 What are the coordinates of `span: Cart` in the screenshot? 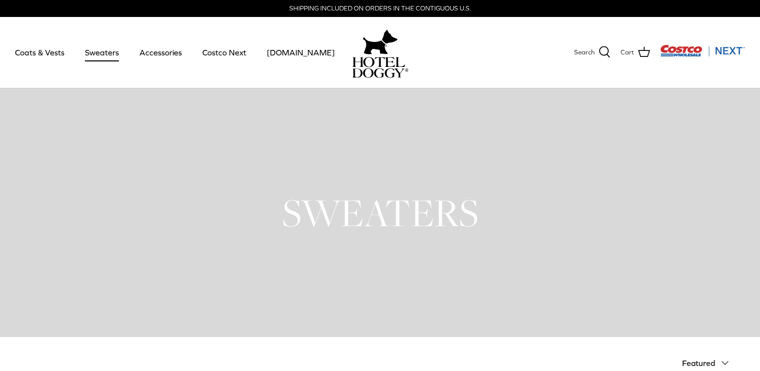 It's located at (627, 52).